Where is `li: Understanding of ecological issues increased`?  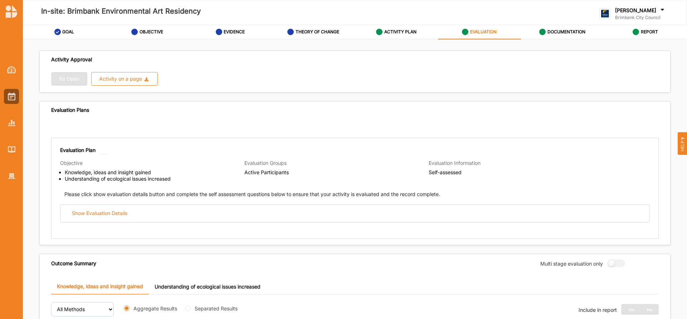 li: Understanding of ecological issues increased is located at coordinates (155, 179).